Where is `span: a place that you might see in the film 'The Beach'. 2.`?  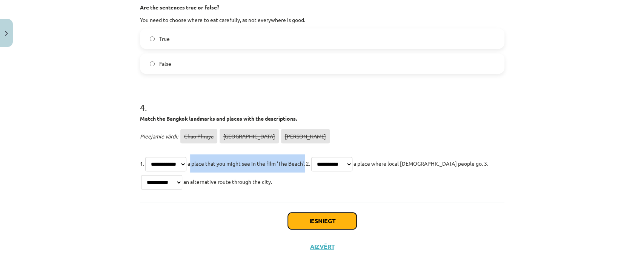 span: a place that you might see in the film 'The Beach'. 2. is located at coordinates (249, 163).